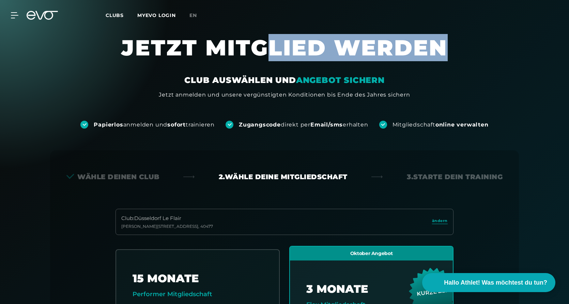  I want to click on a: en, so click(197, 15).